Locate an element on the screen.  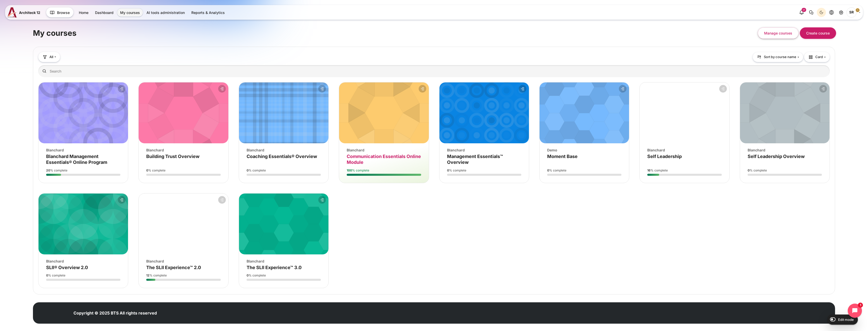
span: Self Leadership Overview is located at coordinates (776, 156).